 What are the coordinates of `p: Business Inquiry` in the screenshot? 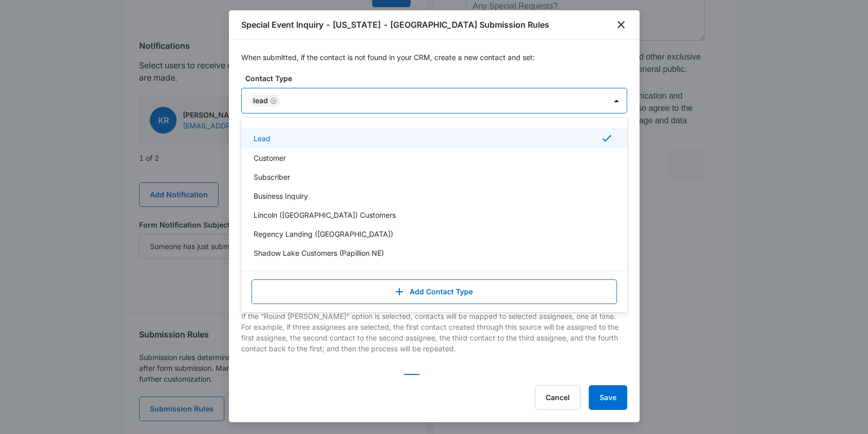 It's located at (281, 196).